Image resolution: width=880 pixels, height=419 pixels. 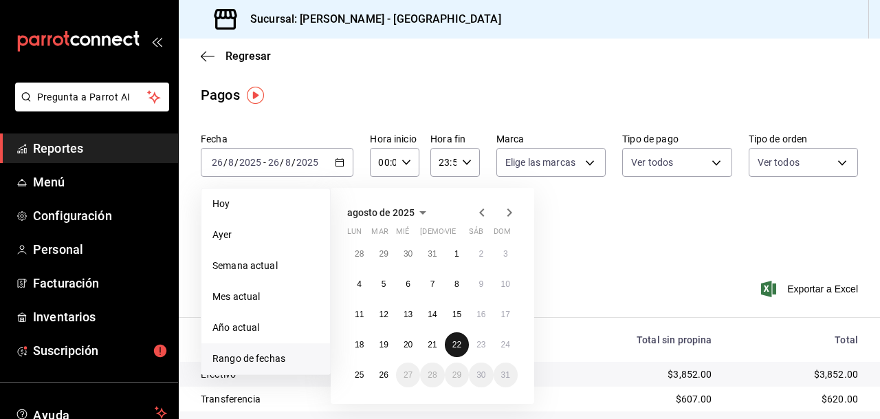 I want to click on button: 28 de agosto de 2025, so click(x=432, y=375).